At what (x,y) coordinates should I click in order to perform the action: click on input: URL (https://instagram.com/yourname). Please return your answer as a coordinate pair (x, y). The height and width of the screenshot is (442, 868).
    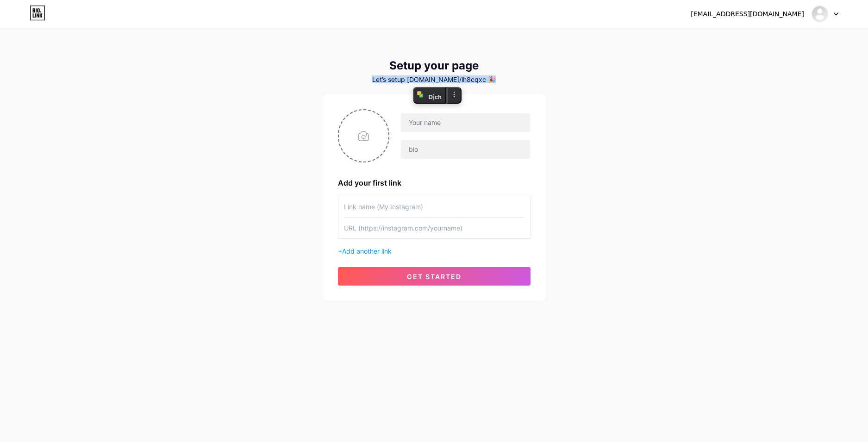
    Looking at the image, I should click on (434, 228).